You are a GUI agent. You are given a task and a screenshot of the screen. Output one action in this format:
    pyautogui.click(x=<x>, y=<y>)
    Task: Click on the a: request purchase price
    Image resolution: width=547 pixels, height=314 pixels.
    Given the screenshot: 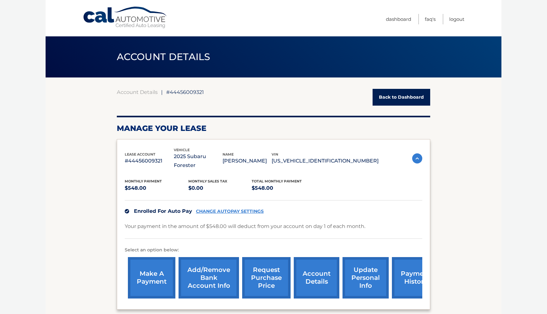 What is the action you would take?
    pyautogui.click(x=266, y=278)
    